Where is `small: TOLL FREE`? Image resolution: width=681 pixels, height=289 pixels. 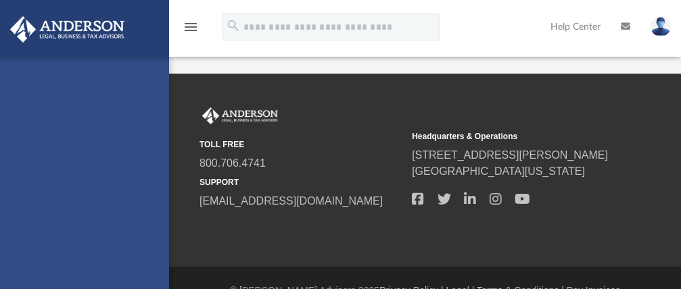
small: TOLL FREE is located at coordinates (301, 145).